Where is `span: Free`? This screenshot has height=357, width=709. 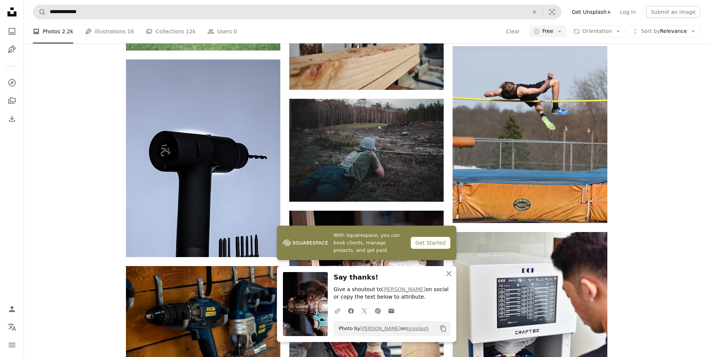 span: Free is located at coordinates (548, 31).